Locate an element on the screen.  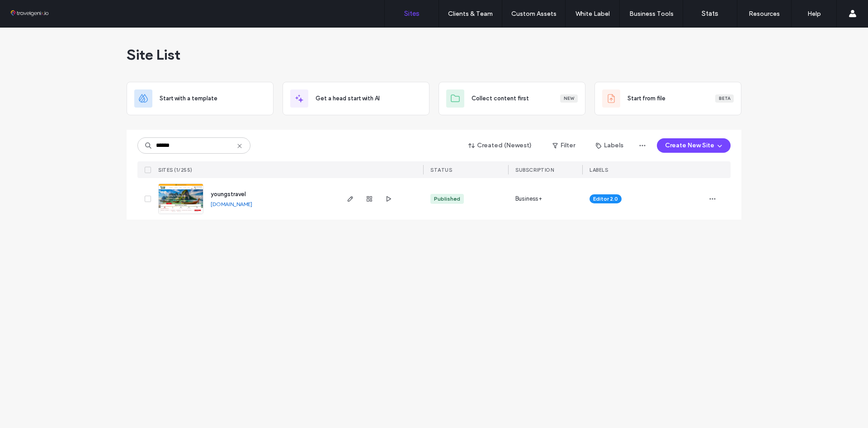
label: Help is located at coordinates (814, 14).